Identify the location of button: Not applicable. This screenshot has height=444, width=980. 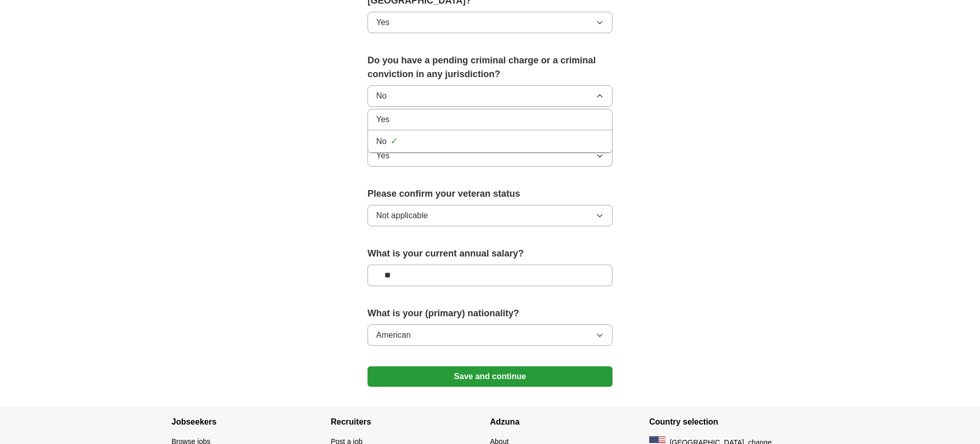
(490, 215).